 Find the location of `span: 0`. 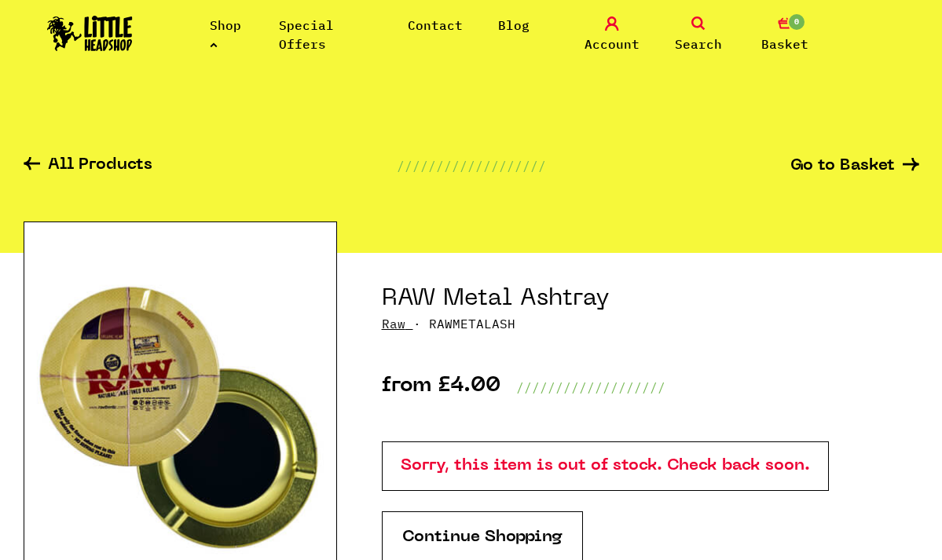

span: 0 is located at coordinates (796, 22).